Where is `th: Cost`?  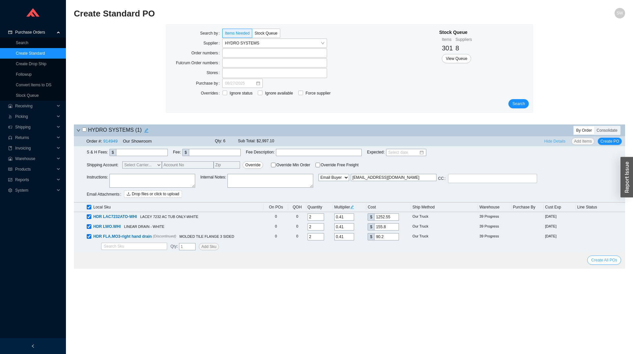 th: Cost is located at coordinates (388, 207).